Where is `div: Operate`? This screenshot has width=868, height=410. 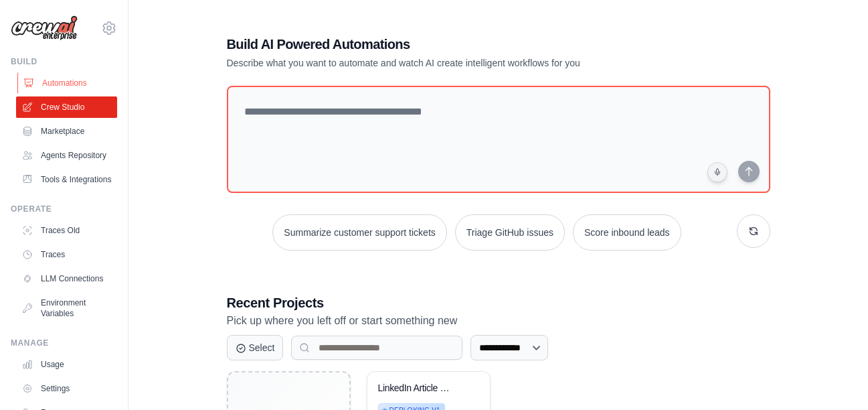 div: Operate is located at coordinates (64, 209).